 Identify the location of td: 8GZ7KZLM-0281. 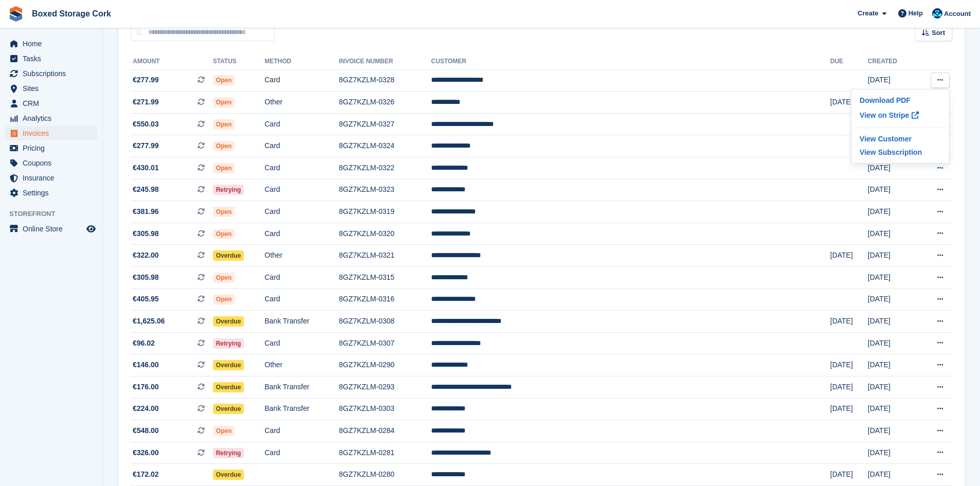
(385, 453).